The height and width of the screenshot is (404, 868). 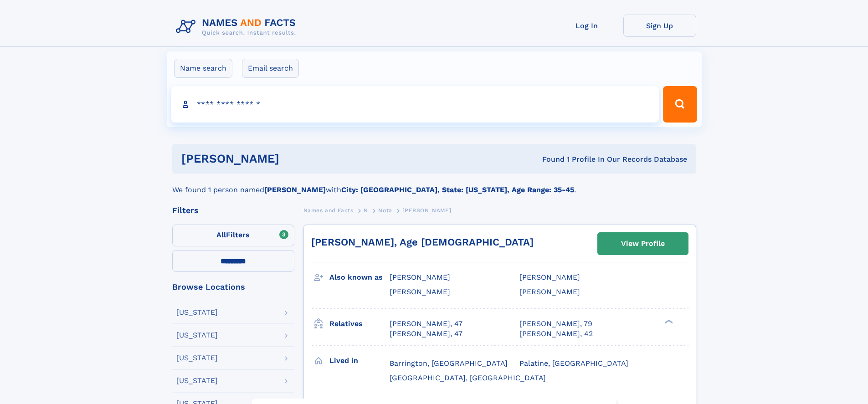 What do you see at coordinates (385, 211) in the screenshot?
I see `span: Nota` at bounding box center [385, 211].